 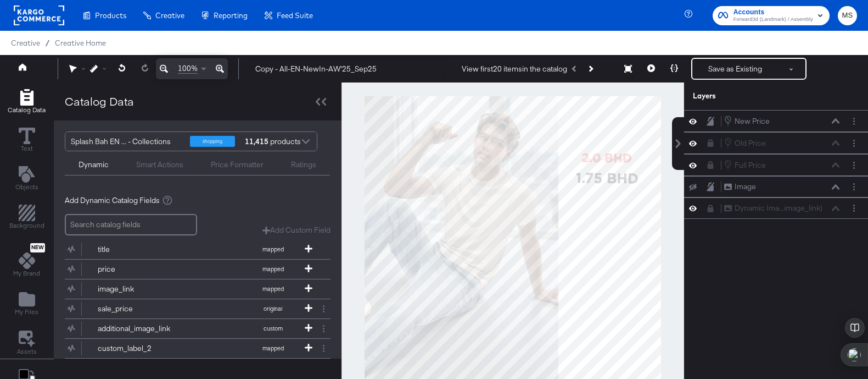 What do you see at coordinates (198, 328) in the screenshot?
I see `div: additional_image_linkcustom` at bounding box center [198, 328].